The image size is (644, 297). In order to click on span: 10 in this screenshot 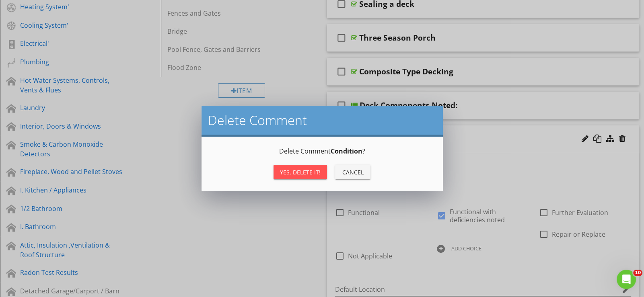, I will do `click(638, 273)`.